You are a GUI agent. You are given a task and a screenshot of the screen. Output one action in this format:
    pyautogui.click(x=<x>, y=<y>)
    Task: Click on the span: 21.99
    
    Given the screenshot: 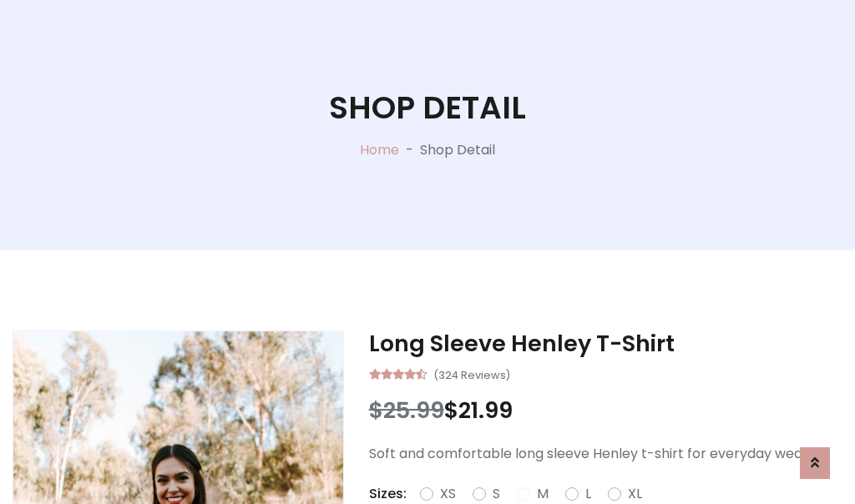 What is the action you would take?
    pyautogui.click(x=485, y=410)
    